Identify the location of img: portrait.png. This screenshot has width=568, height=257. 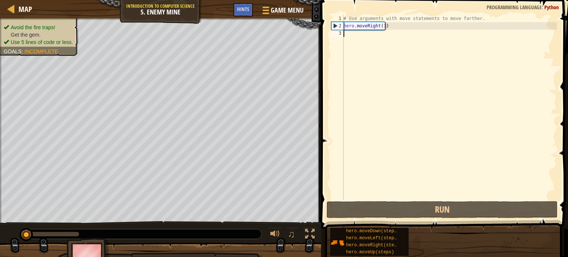
(337, 243).